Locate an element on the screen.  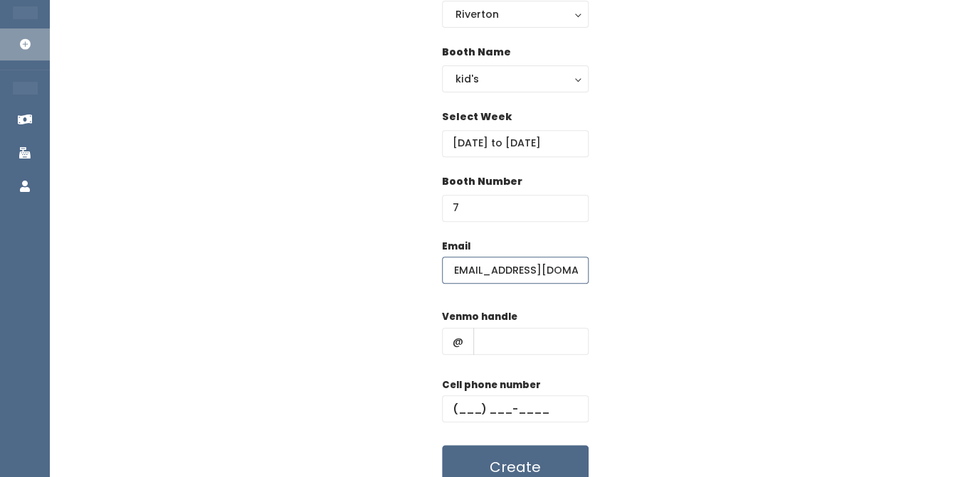
label: Select Week is located at coordinates (477, 116).